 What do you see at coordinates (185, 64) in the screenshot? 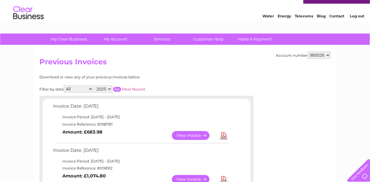
I see `h2: Previous Invoices` at bounding box center [185, 64].